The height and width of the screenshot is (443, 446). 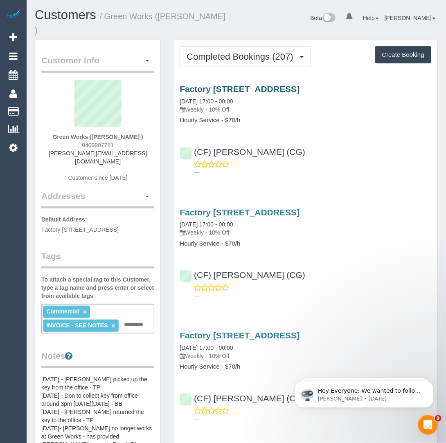 I want to click on img: New interface, so click(x=328, y=18).